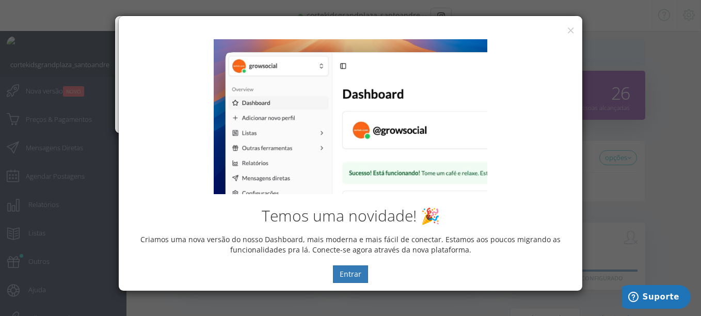 The image size is (701, 316). What do you see at coordinates (39, 12) in the screenshot?
I see `span: Suporte` at bounding box center [39, 12].